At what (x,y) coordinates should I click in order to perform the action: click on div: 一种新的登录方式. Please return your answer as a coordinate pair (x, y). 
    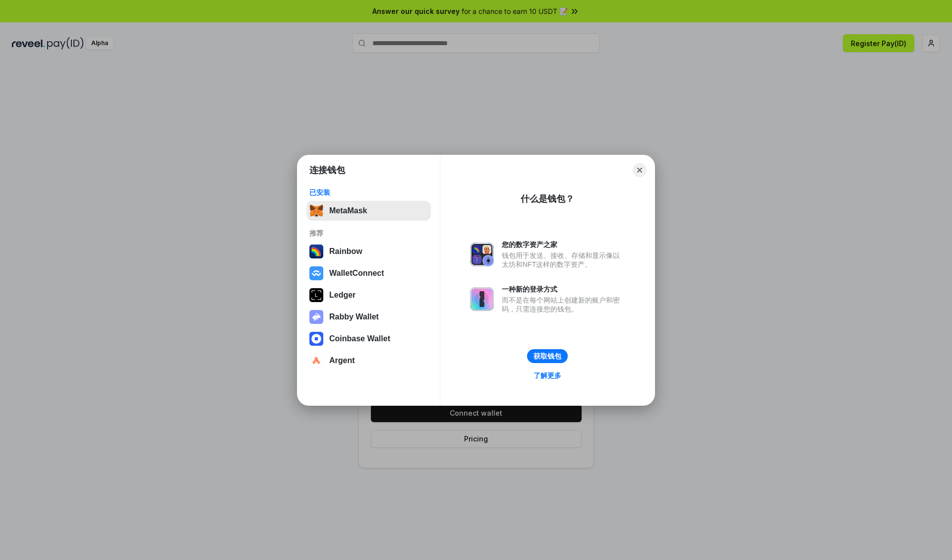
    Looking at the image, I should click on (563, 289).